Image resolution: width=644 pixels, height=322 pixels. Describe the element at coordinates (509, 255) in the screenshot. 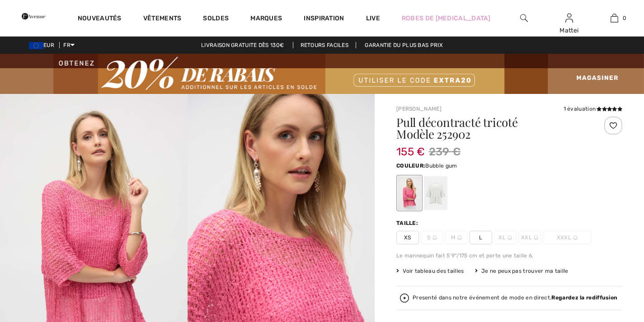

I see `div: Le mannequin fait 5'9"/175 cm et porte une taille 6.` at that location.